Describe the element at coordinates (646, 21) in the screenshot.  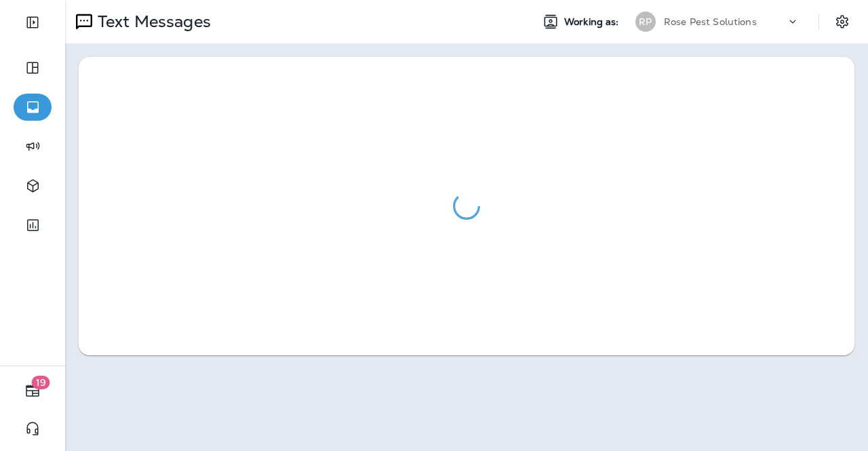
I see `div: RP` at that location.